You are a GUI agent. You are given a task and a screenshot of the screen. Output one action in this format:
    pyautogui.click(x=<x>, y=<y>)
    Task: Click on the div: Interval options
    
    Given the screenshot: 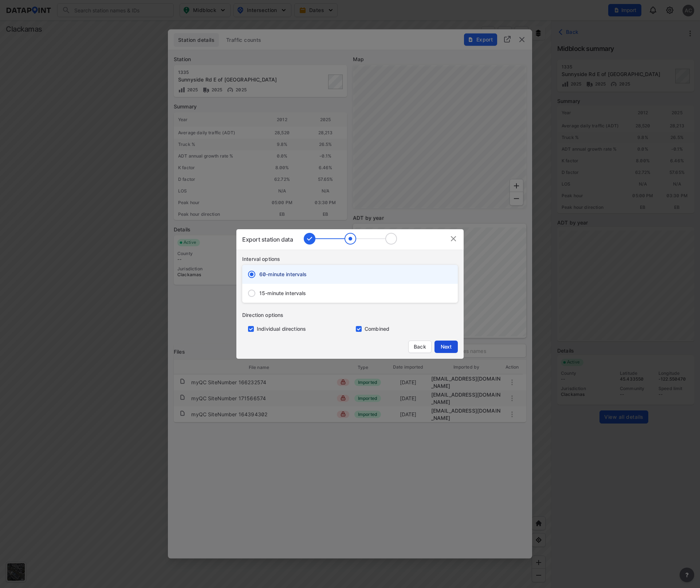 What is the action you would take?
    pyautogui.click(x=353, y=259)
    